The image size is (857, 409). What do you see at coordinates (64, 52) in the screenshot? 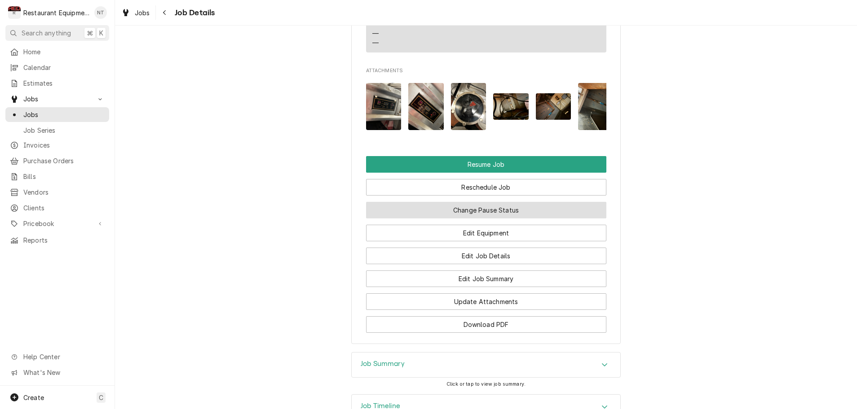
I see `span: Home` at bounding box center [64, 52].